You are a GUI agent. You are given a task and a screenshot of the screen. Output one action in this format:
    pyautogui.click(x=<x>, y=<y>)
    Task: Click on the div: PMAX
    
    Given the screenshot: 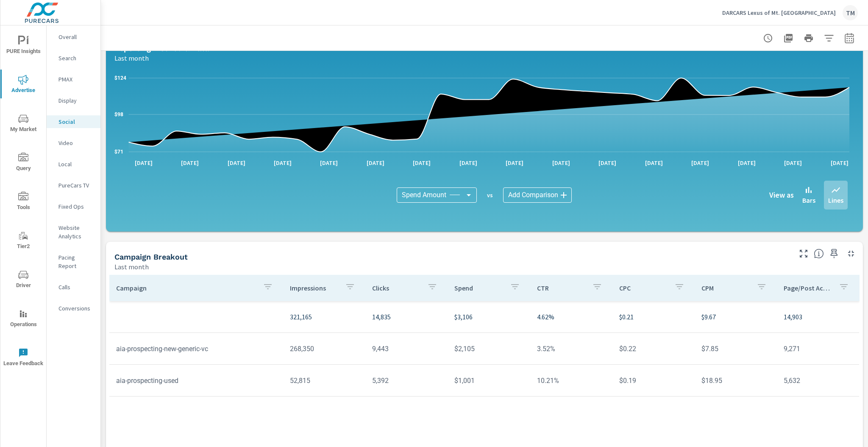 What is the action you would take?
    pyautogui.click(x=74, y=80)
    